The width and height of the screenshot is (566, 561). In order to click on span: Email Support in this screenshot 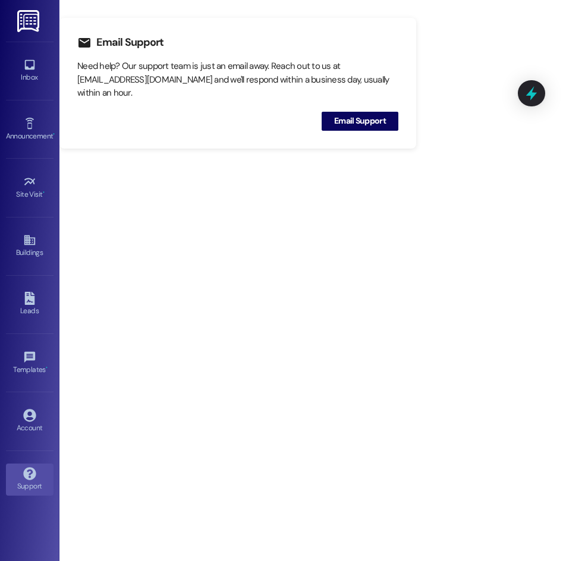, I will do `click(359, 121)`.